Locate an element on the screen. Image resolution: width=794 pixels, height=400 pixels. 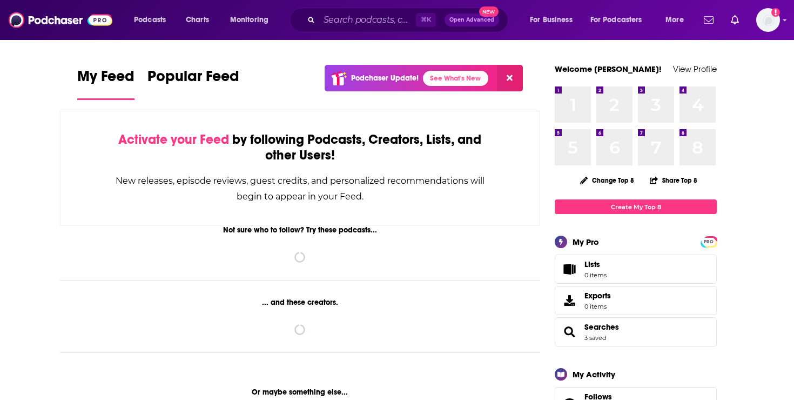
svg: Add a profile image is located at coordinates (776, 12).